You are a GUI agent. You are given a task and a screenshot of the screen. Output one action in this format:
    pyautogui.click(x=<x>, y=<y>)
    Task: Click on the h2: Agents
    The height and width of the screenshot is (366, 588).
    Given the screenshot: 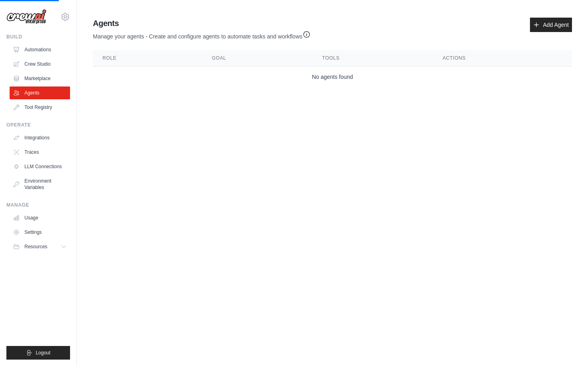 What is the action you would take?
    pyautogui.click(x=202, y=23)
    